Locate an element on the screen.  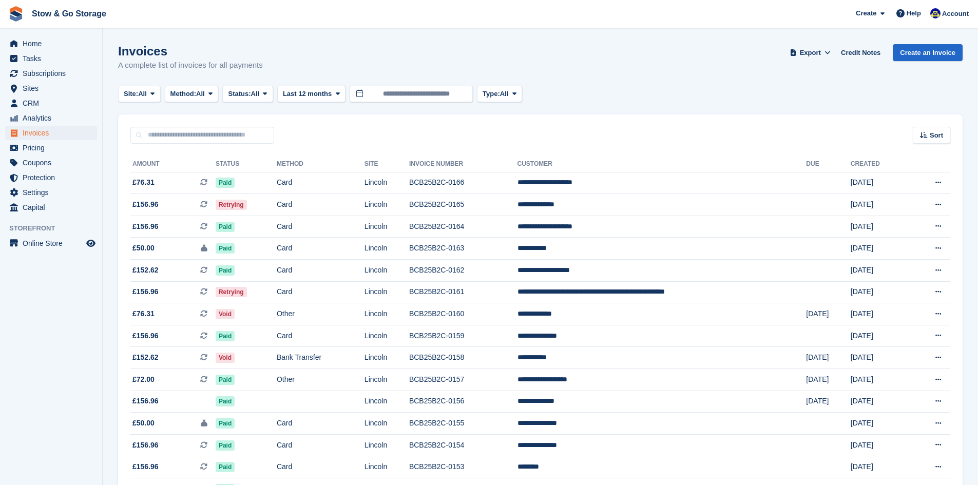
span: Online Store is located at coordinates (53, 243).